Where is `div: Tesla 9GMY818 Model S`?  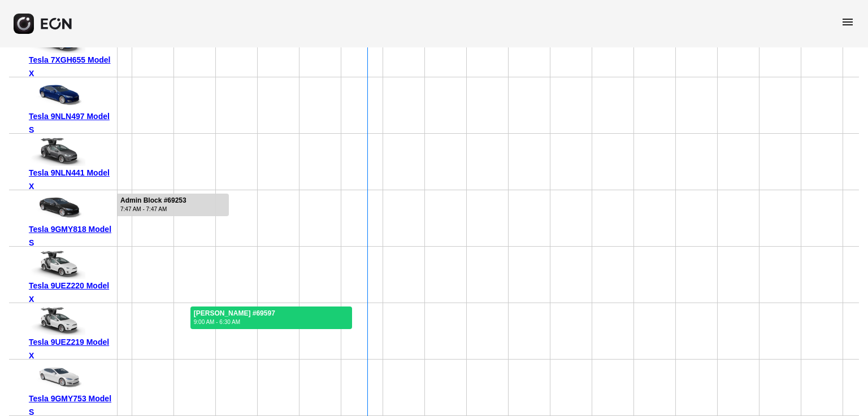
div: Tesla 9GMY818 Model S is located at coordinates (71, 236).